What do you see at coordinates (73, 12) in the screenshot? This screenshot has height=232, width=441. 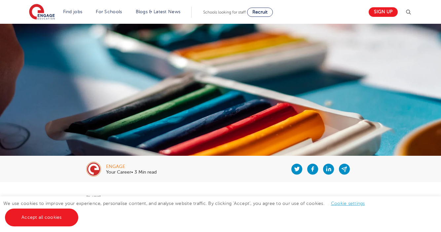 I see `a: Find jobs` at bounding box center [73, 12].